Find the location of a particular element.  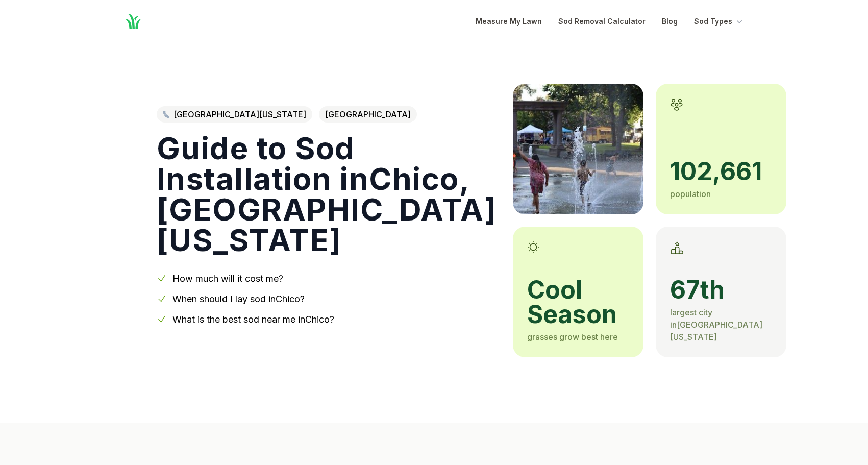

img: A picture of Chico is located at coordinates (578, 149).